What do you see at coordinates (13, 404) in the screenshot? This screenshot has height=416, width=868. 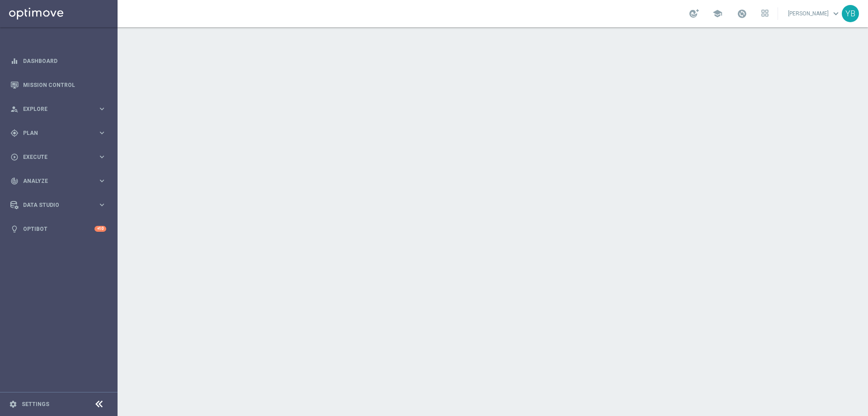 I see `i: settings` at bounding box center [13, 404].